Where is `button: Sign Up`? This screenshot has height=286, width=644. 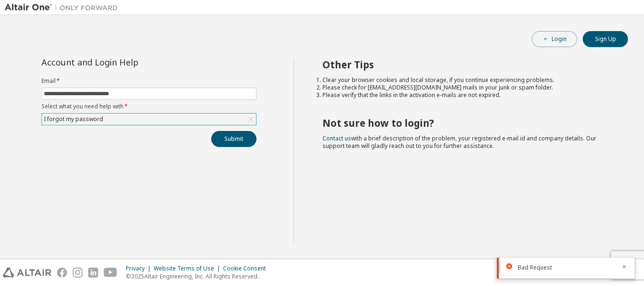
button: Sign Up is located at coordinates (605, 39).